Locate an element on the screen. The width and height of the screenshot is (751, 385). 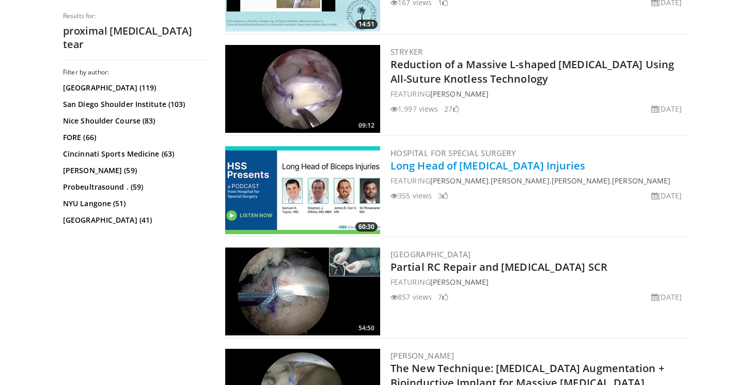
li: 1,997 views is located at coordinates (414, 109).